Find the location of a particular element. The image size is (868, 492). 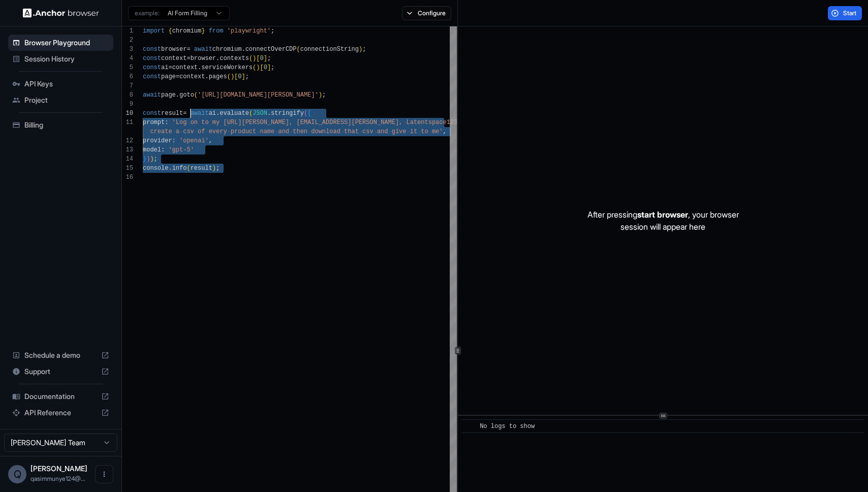

span: start browser is located at coordinates (663, 214).